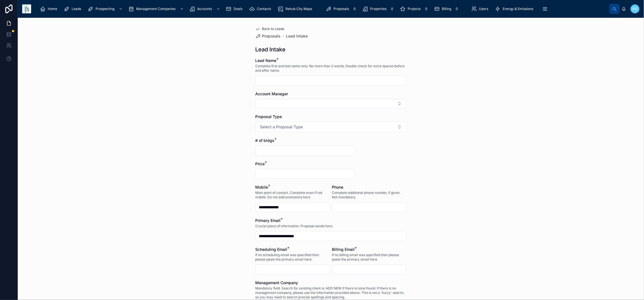 Image resolution: width=644 pixels, height=300 pixels. Describe the element at coordinates (270, 50) in the screenshot. I see `h1: Lead Intake` at that location.